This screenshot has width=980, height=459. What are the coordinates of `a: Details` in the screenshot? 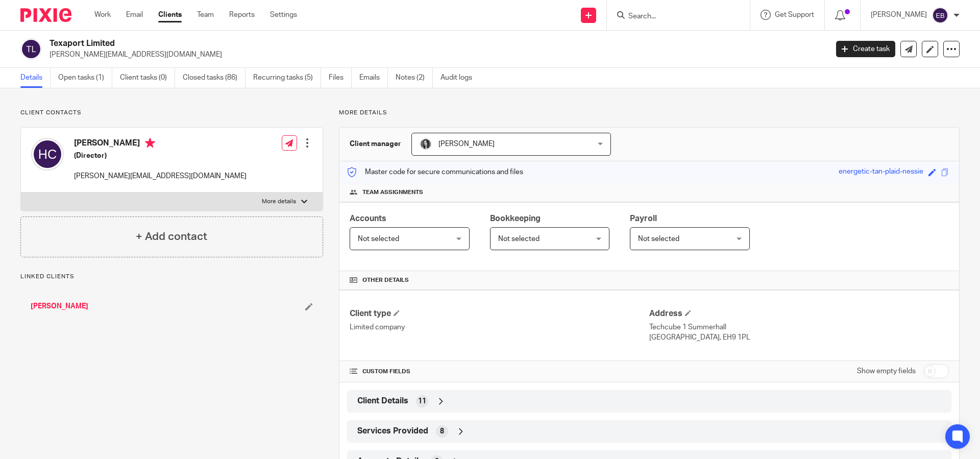 It's located at (35, 78).